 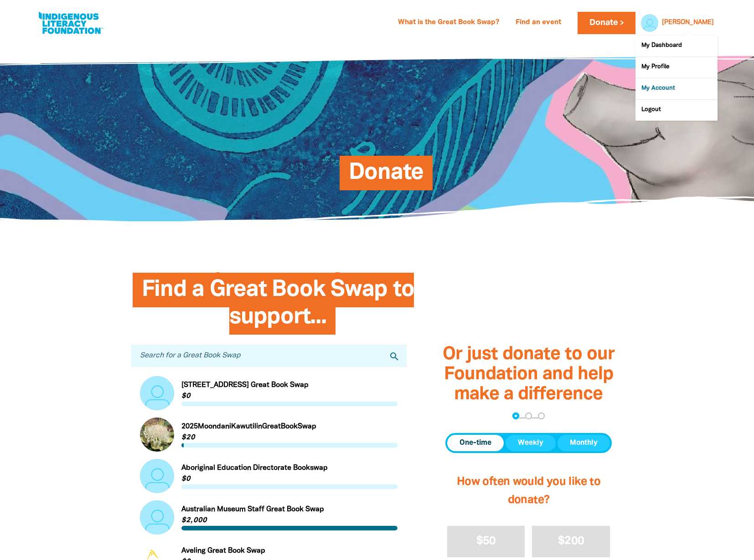 What do you see at coordinates (516, 416) in the screenshot?
I see `button: Navigate to step 1 of 3 to enter your donation amount` at bounding box center [516, 416].